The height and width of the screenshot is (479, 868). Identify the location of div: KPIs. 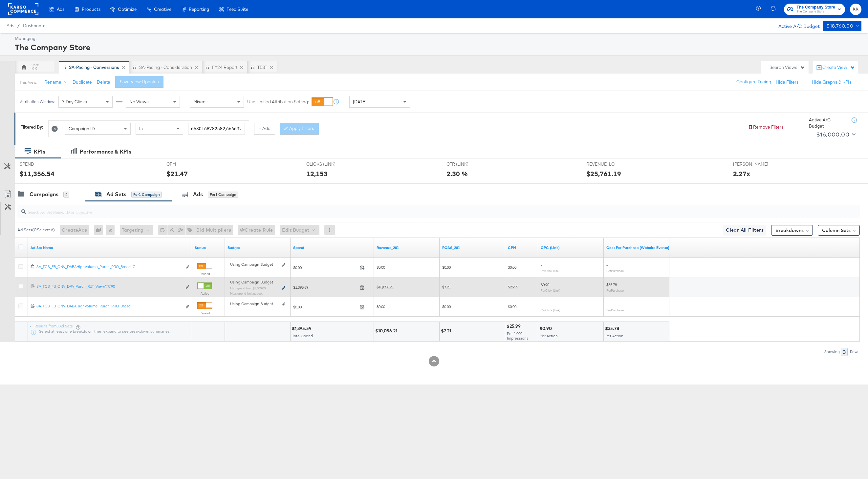
(39, 152).